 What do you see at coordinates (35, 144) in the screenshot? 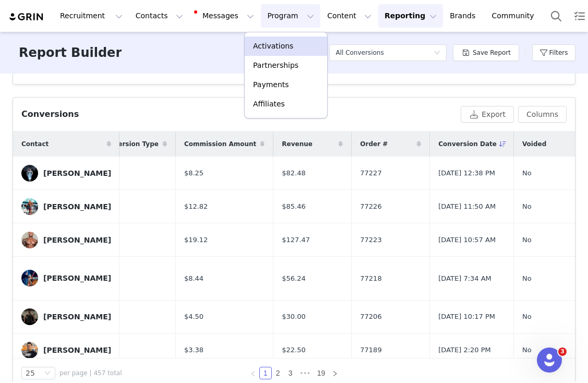
I see `span: Contact` at bounding box center [35, 144].